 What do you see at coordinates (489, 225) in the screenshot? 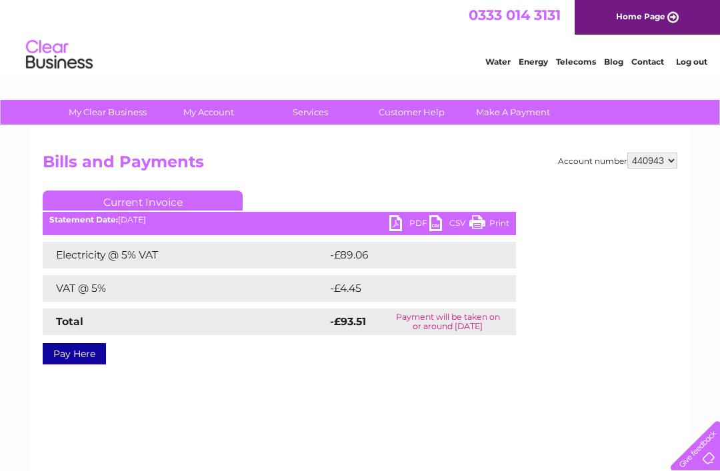
I see `a: Print` at bounding box center [489, 225].